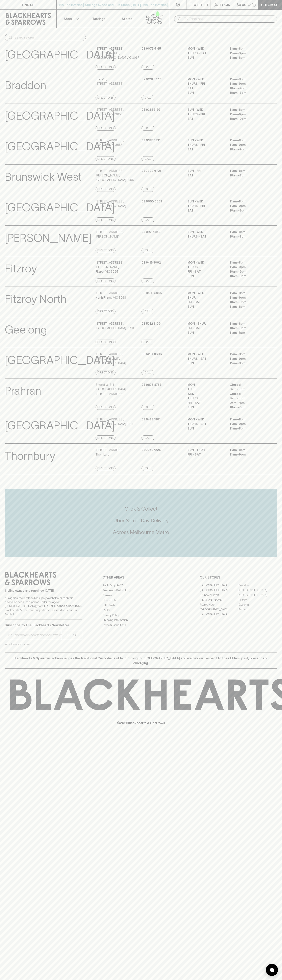  What do you see at coordinates (72, 635) in the screenshot?
I see `p: SUBSCRIBE` at bounding box center [72, 635].